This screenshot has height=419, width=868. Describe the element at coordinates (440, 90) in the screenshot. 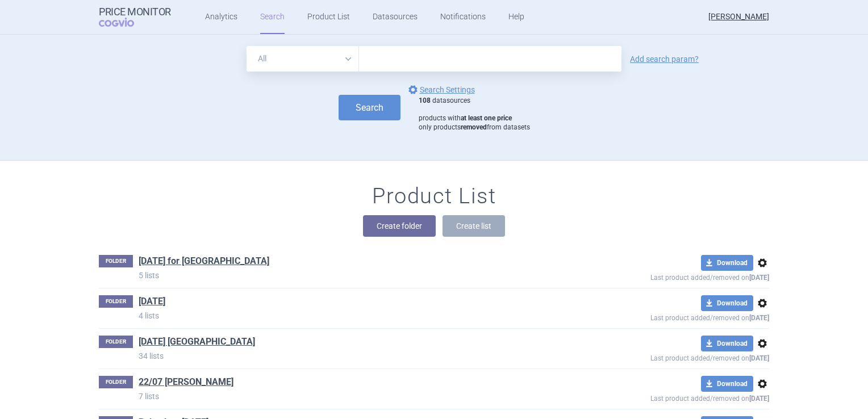

I see `a: Search Settings` at that location.